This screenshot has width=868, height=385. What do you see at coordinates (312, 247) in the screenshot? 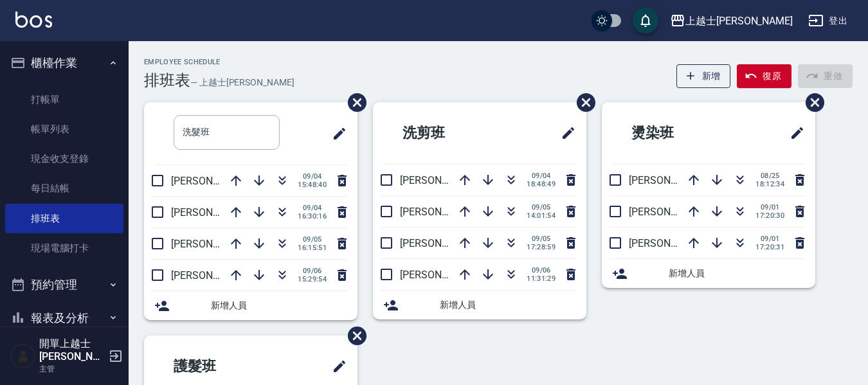
I see `span: 16:15:51` at bounding box center [312, 247].